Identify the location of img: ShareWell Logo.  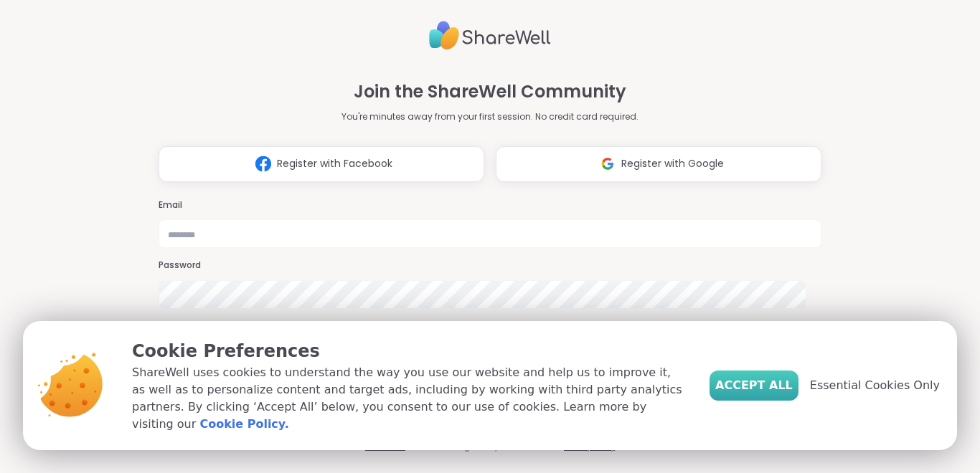
(490, 36).